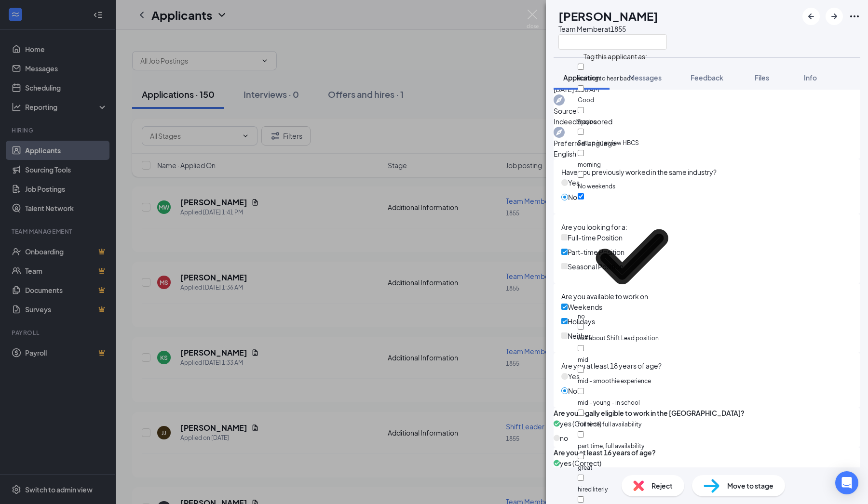 The height and width of the screenshot is (504, 868). Describe the element at coordinates (580, 500) in the screenshot. I see `input: mid-night` at that location.